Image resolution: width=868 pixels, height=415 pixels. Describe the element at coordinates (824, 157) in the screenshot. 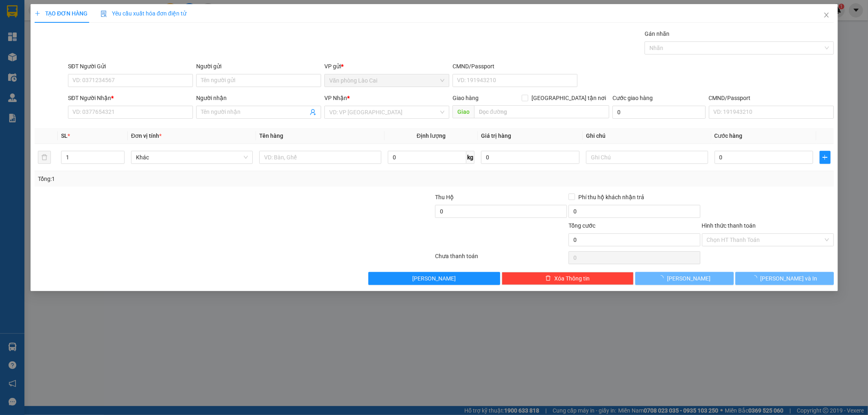

I see `button: plus` at that location.